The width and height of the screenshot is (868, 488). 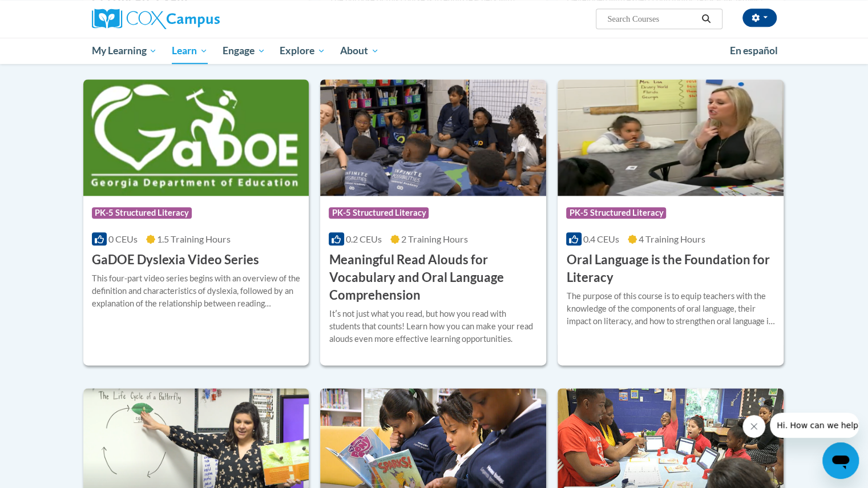 I want to click on button: Account Settings, so click(x=760, y=18).